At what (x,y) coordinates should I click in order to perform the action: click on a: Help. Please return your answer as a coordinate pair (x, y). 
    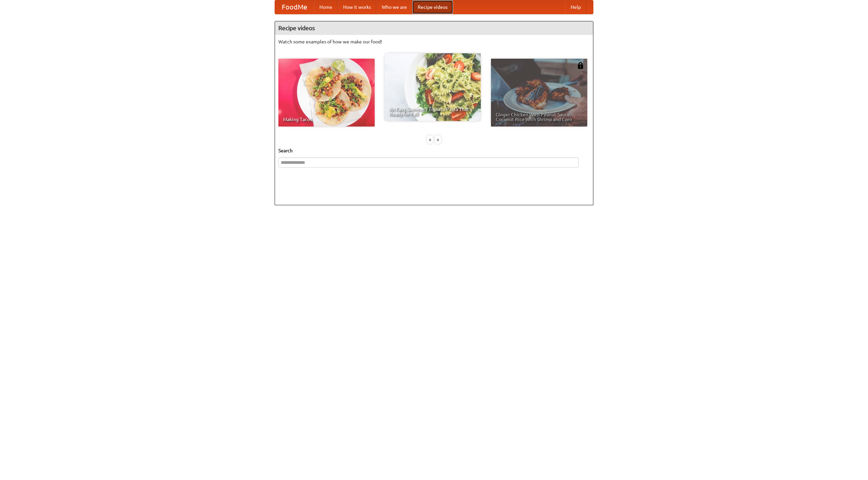
    Looking at the image, I should click on (576, 7).